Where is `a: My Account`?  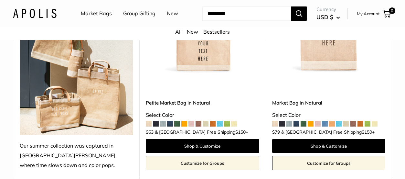 a: My Account is located at coordinates (368, 14).